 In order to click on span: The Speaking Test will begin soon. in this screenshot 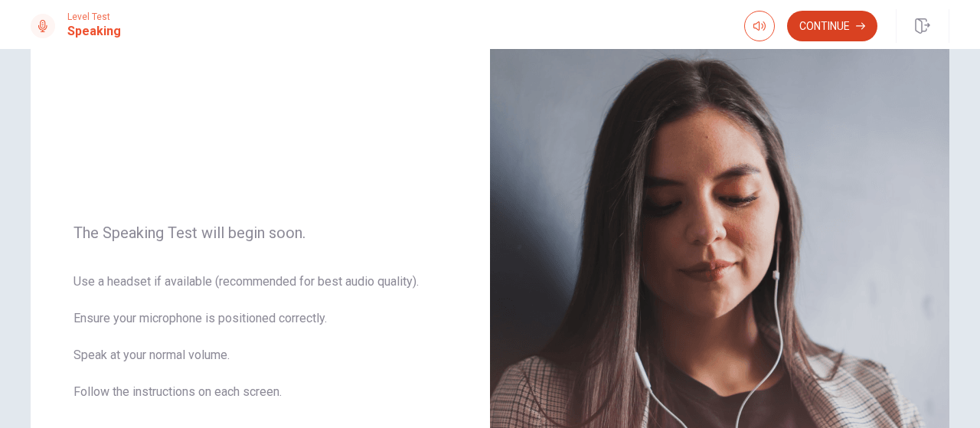, I will do `click(260, 233)`.